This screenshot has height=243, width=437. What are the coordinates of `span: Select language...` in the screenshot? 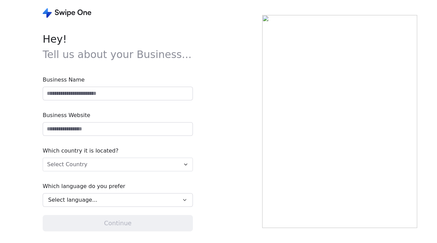 It's located at (73, 200).